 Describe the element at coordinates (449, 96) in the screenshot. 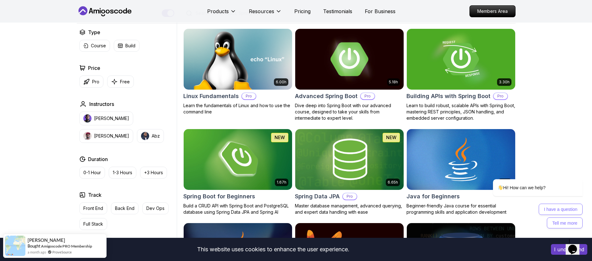

I see `h2: Building APIs with Spring Boot` at that location.